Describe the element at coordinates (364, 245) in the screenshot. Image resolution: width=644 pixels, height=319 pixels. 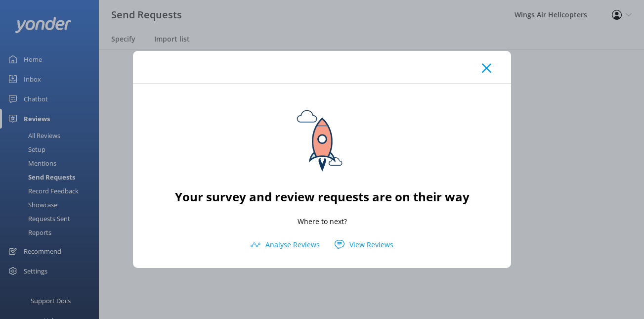
I see `button: View Reviews` at that location.